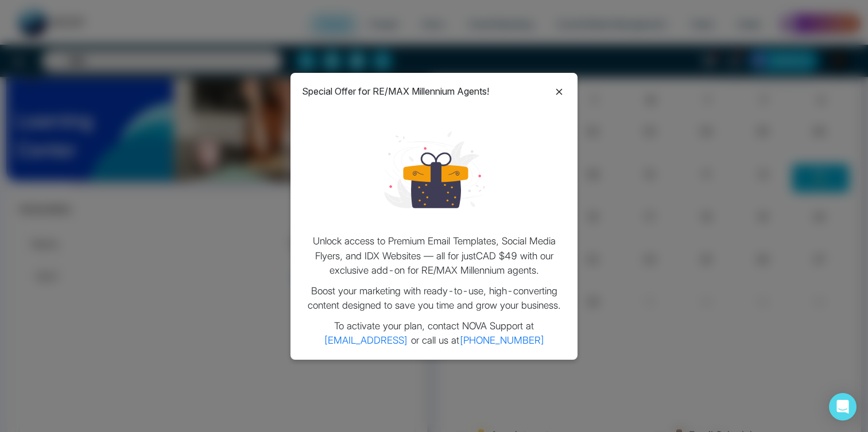 The image size is (868, 432). Describe the element at coordinates (396, 91) in the screenshot. I see `p: Special Offer for RE/MAX Millennium Agents!` at that location.